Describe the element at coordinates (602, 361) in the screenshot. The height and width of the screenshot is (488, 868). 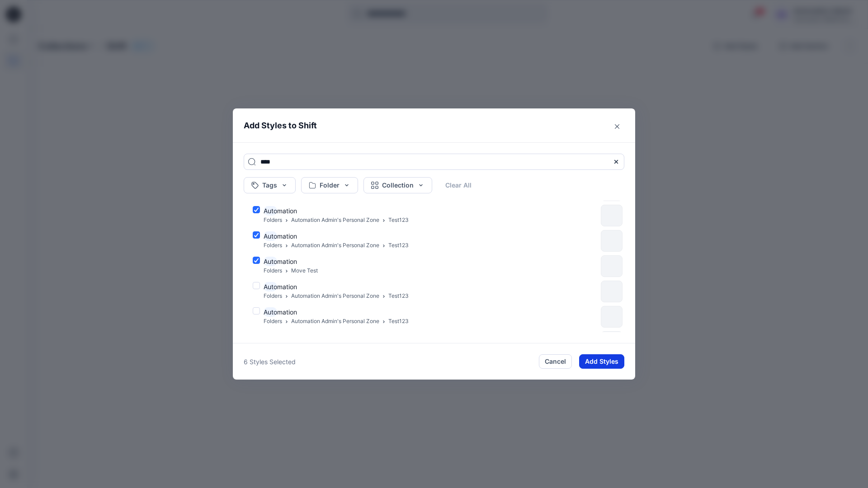
I see `button: Add Styles` at that location.